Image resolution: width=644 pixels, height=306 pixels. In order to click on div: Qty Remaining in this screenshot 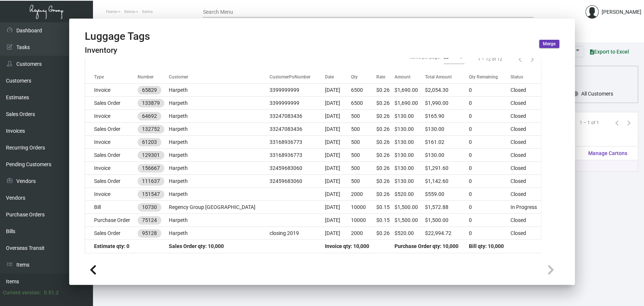, I will do `click(483, 77)`.